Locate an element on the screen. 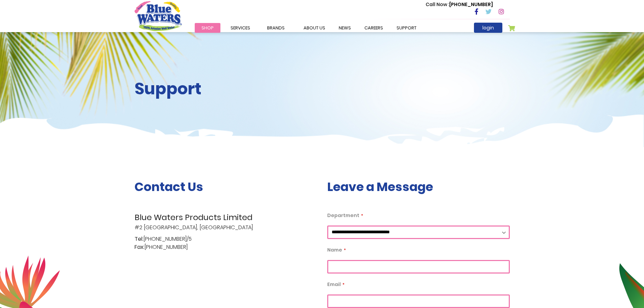  a: about us is located at coordinates (315, 28).